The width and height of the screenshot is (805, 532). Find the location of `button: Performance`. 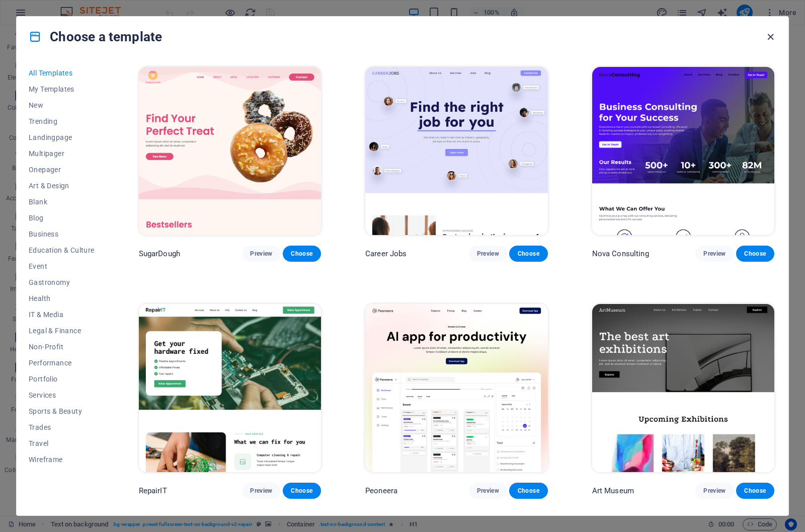

button: Performance is located at coordinates (62, 362).